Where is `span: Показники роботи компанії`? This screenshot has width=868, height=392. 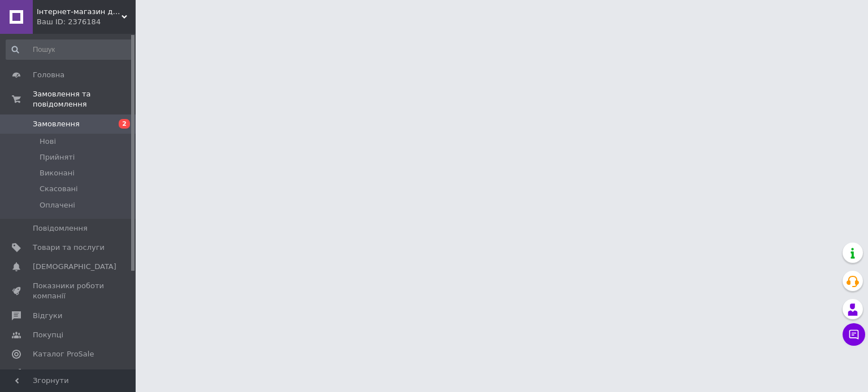
span: Показники роботи компанії is located at coordinates (69, 291).